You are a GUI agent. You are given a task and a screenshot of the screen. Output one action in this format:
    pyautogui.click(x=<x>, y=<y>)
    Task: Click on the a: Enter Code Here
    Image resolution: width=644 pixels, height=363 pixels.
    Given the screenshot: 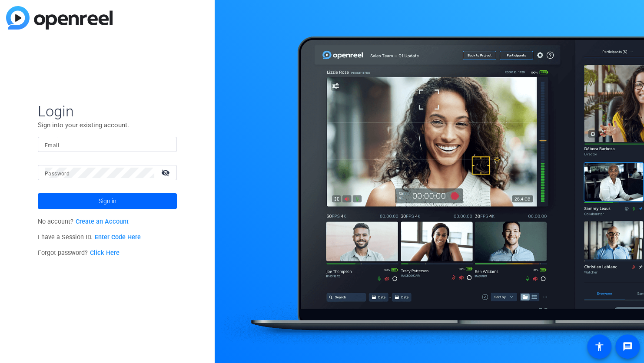 What is the action you would take?
    pyautogui.click(x=118, y=237)
    